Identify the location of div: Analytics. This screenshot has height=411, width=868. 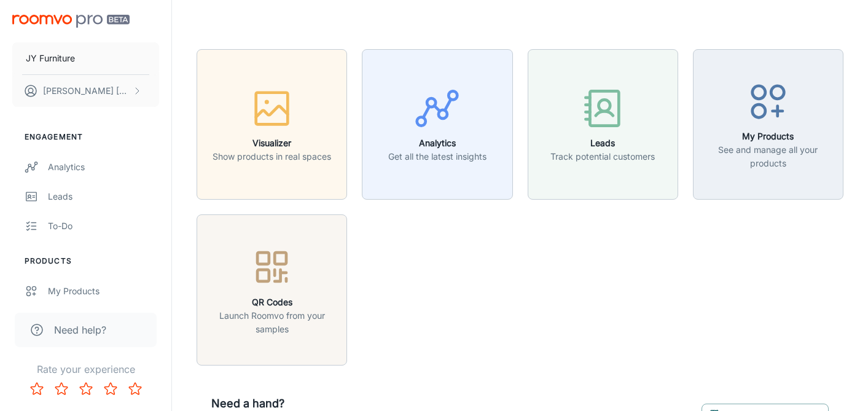
(103, 167).